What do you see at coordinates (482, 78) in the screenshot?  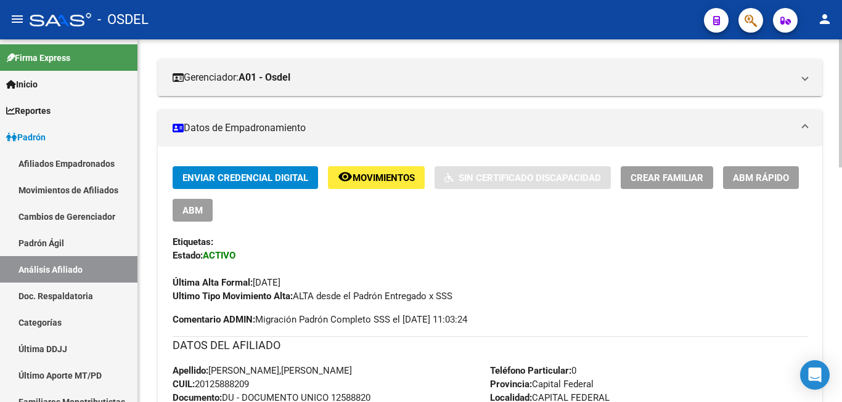 I see `mat-panel-title: Gerenciador:` at bounding box center [482, 78].